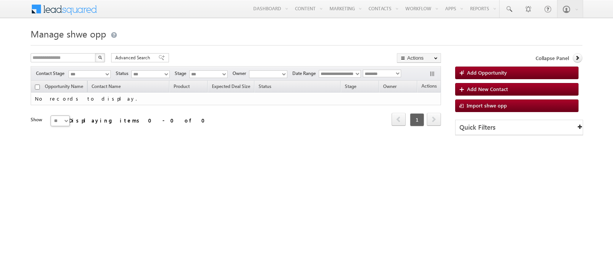  What do you see at coordinates (398, 120) in the screenshot?
I see `span: prev` at bounding box center [398, 120].